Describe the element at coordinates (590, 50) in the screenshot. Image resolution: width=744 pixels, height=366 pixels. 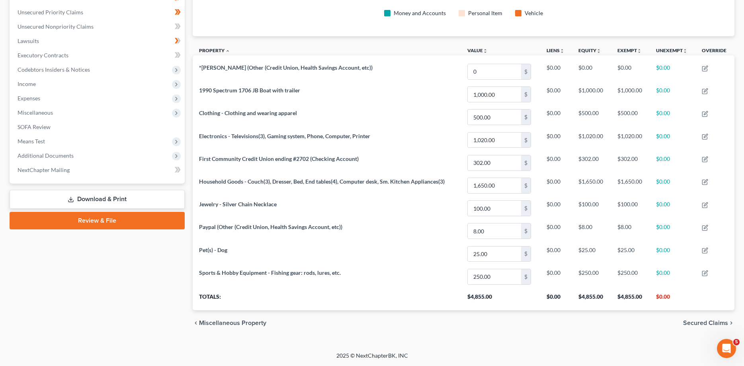
I see `a: Equityunfold_more` at that location.